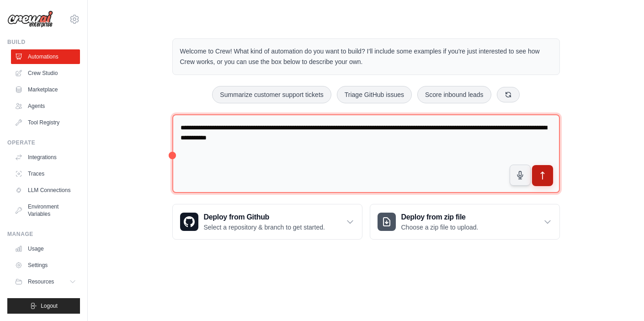 Image resolution: width=644 pixels, height=321 pixels. Describe the element at coordinates (30, 19) in the screenshot. I see `img: Logo` at that location.